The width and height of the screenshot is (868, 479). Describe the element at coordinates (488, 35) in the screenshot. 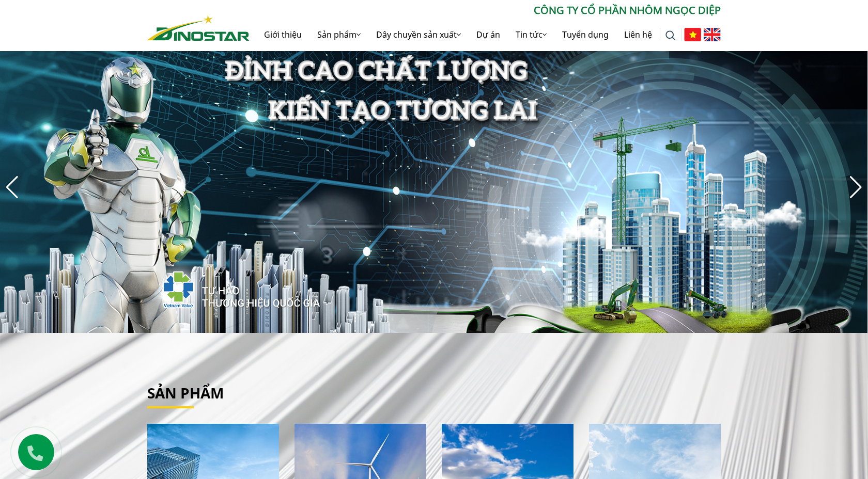

I see `a: Dự án` at that location.